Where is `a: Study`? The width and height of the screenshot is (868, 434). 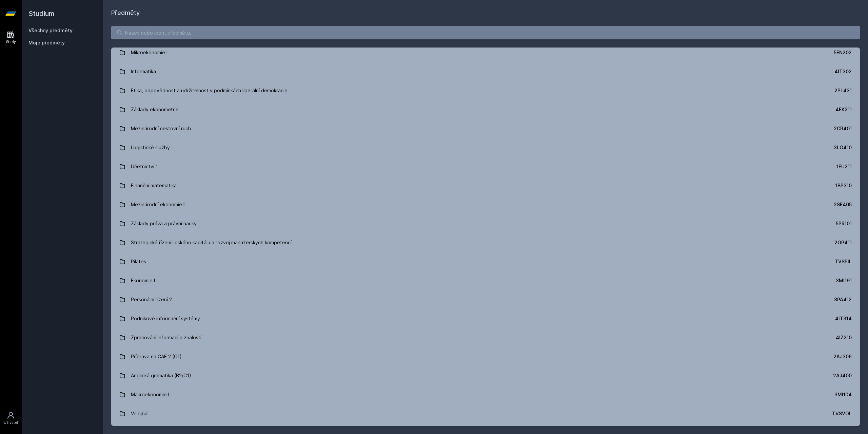
a: Study is located at coordinates (11, 37).